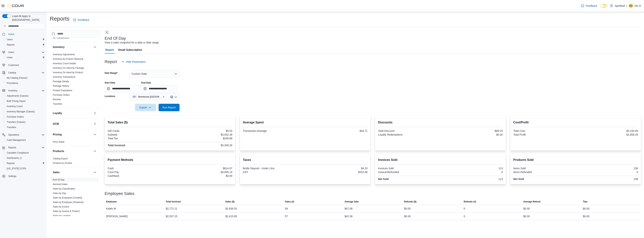 The image size is (644, 238). Describe the element at coordinates (25, 169) in the screenshot. I see `span: Washington CCRS` at that location.